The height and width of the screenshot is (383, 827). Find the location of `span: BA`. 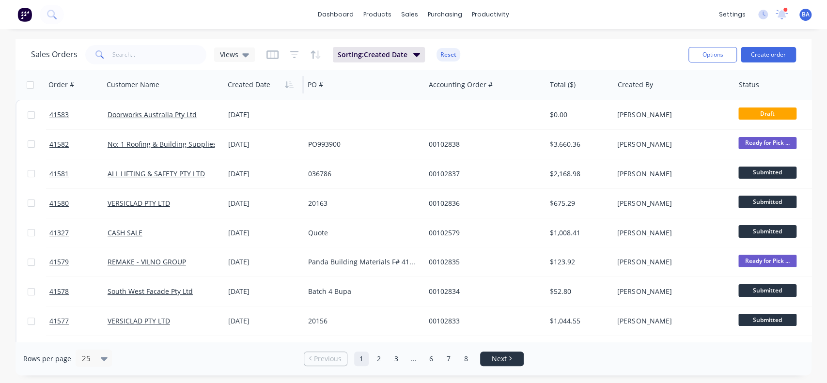

span: BA is located at coordinates (805, 15).